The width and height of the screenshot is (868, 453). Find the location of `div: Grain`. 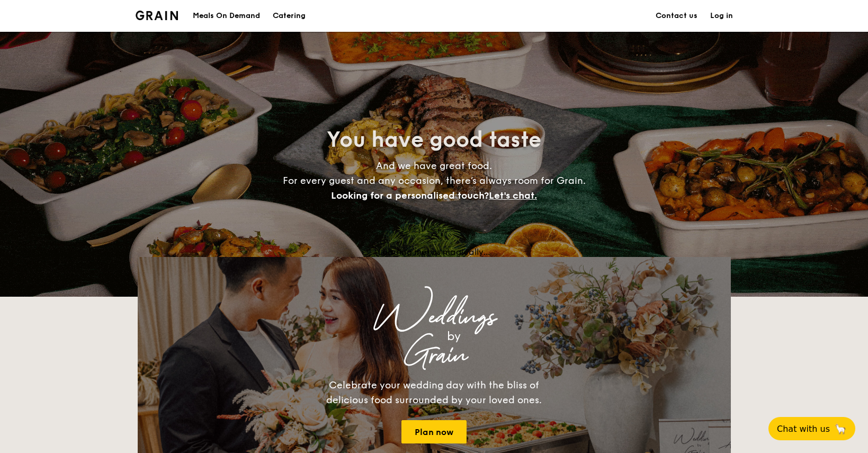

div: Grain is located at coordinates (434, 356).